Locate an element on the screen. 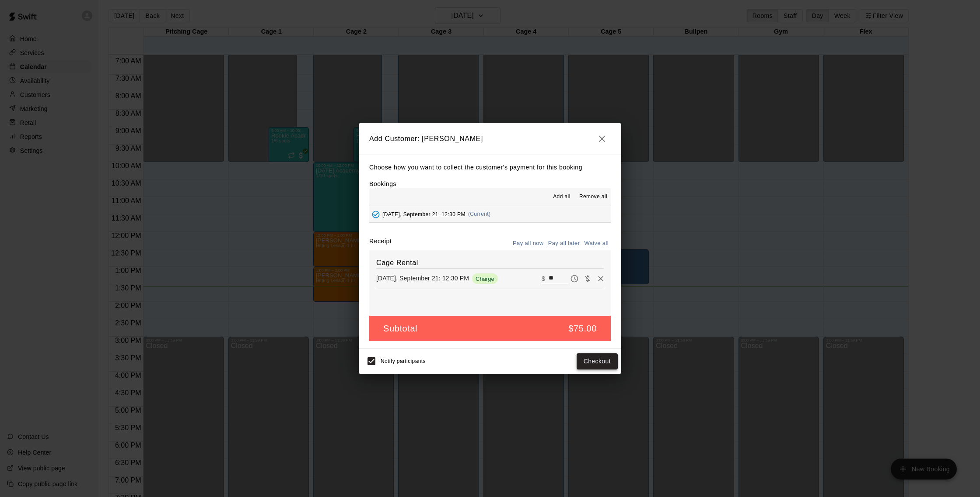 The height and width of the screenshot is (497, 980). span: Add all is located at coordinates (561, 197).